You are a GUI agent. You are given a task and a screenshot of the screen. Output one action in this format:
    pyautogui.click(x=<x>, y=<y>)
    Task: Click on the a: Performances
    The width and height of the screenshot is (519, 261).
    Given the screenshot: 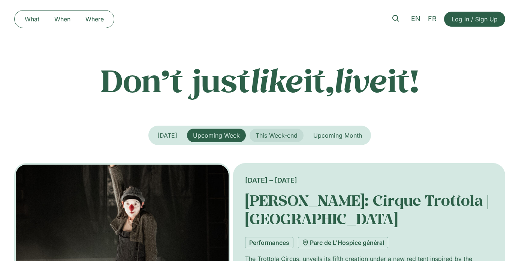 What is the action you would take?
    pyautogui.click(x=269, y=243)
    